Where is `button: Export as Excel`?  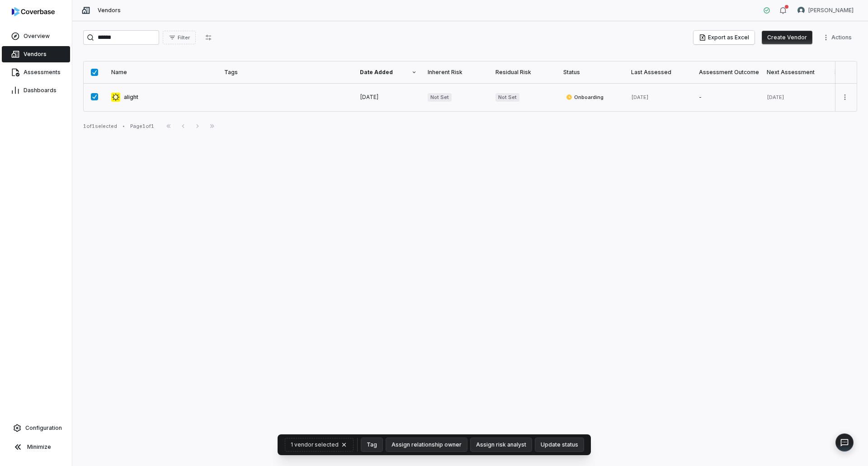 button: Export as Excel is located at coordinates (724, 37).